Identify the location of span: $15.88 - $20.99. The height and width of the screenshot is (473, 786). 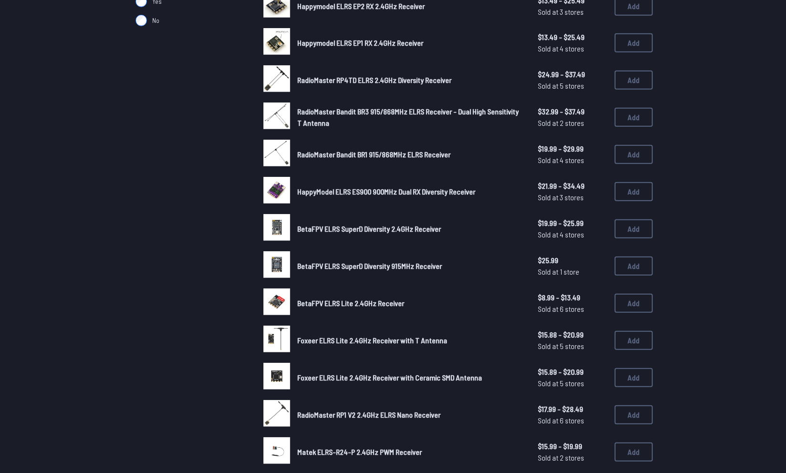
(572, 335).